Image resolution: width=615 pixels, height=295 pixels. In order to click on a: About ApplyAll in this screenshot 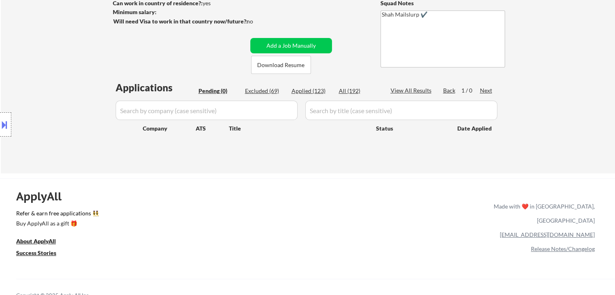, I will do `click(42, 242)`.